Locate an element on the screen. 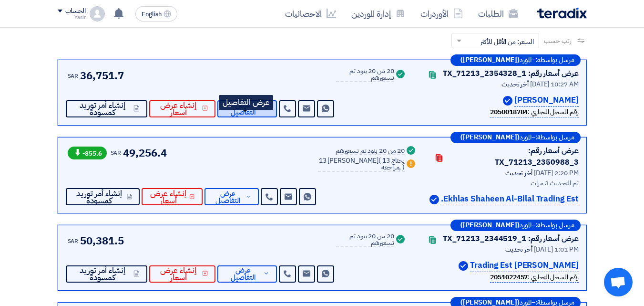 The width and height of the screenshot is (644, 306). div: عرض أسعار رقم: TX_71213_2344519_1 is located at coordinates (511, 238).